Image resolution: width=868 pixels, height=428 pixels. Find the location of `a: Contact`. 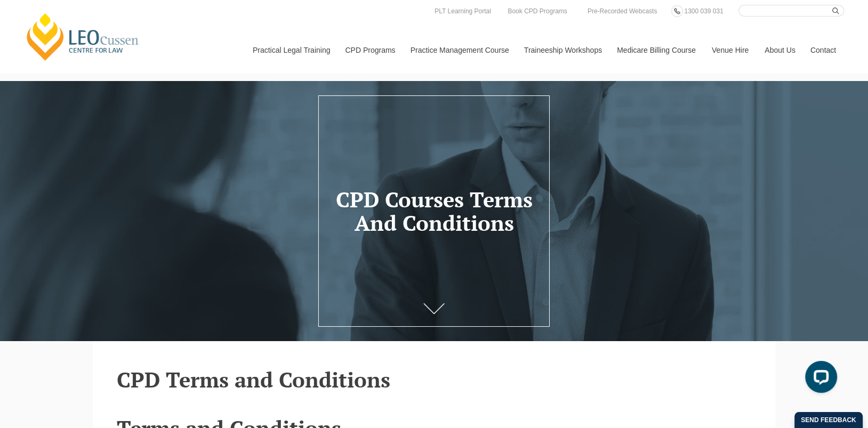

a: Contact is located at coordinates (824, 50).